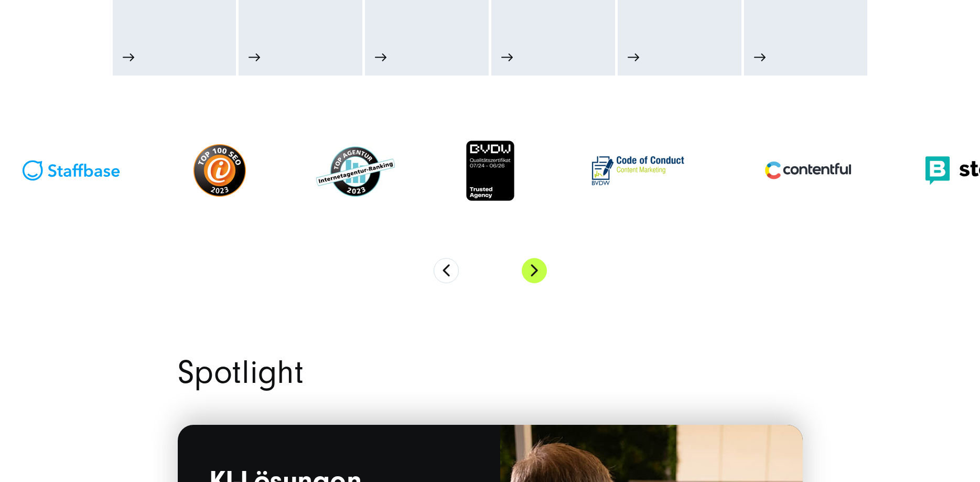 The image size is (980, 482). I want to click on h2: Spotlight, so click(490, 372).